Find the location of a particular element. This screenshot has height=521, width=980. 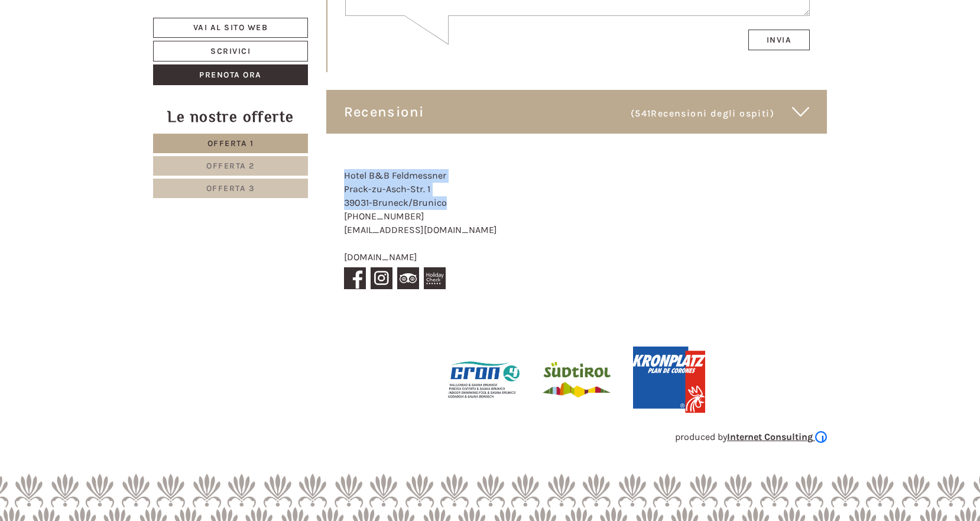

span: Recensioni degli ospiti is located at coordinates (710, 113).